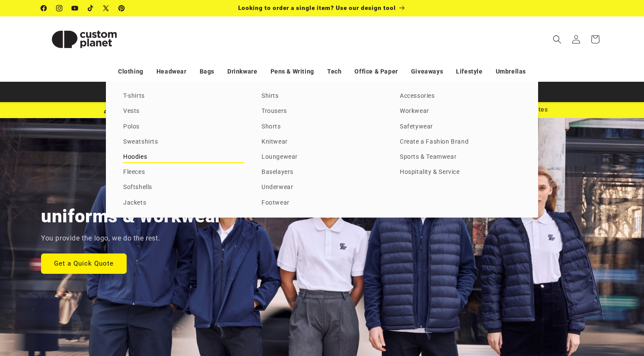  I want to click on h2: uniforms & workwear, so click(131, 216).